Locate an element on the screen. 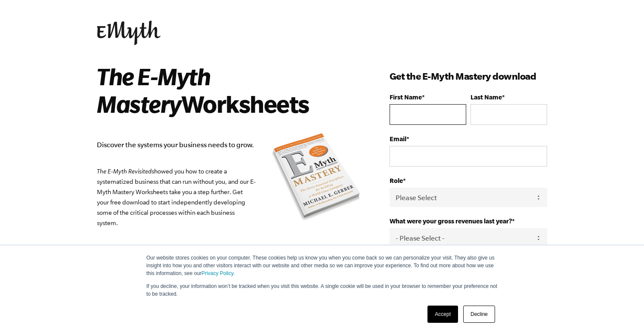 The height and width of the screenshot is (334, 644). span: First Name is located at coordinates (406, 97).